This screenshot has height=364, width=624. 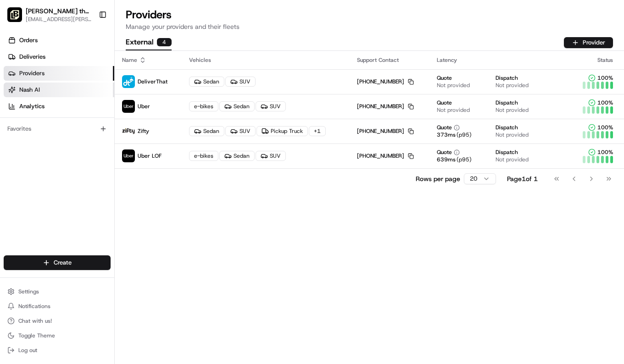 What do you see at coordinates (31, 74) in the screenshot?
I see `span: Providers` at bounding box center [31, 74].